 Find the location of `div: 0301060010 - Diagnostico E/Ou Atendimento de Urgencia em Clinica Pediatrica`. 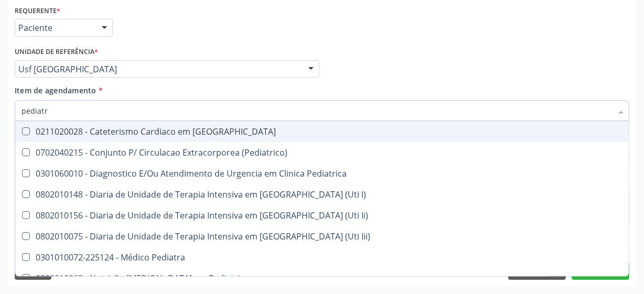

div: 0301060010 - Diagnostico E/Ou Atendimento de Urgencia em Clinica Pediatrica is located at coordinates (322, 174).